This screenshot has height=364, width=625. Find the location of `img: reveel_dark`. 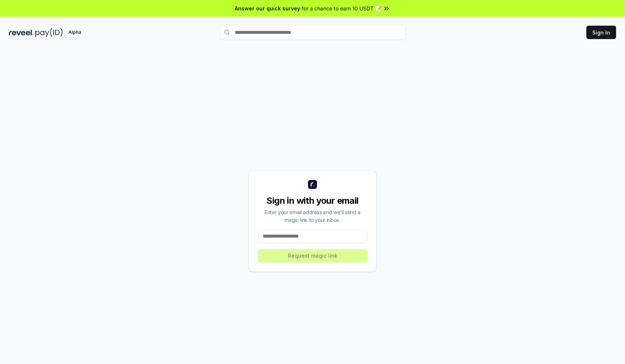

img: reveel_dark is located at coordinates (21, 32).